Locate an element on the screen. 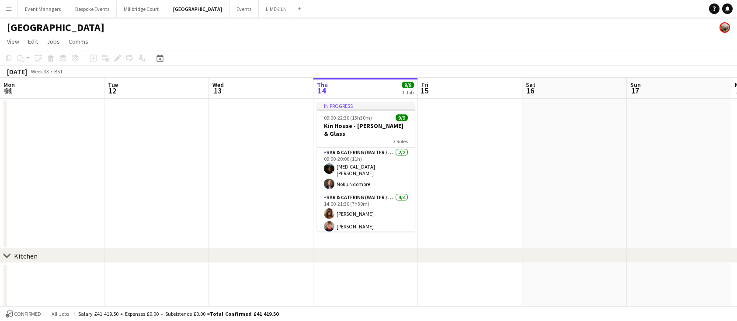  span: All jobs is located at coordinates (60, 314).